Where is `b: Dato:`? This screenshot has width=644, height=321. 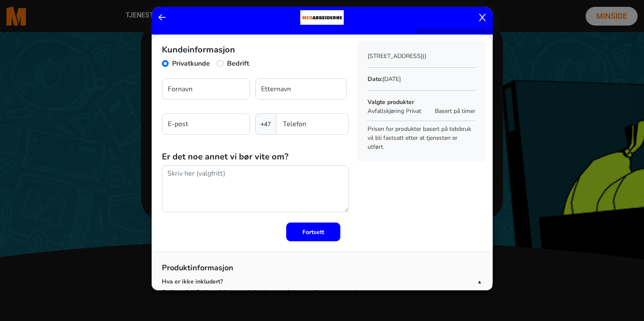
b: Dato: is located at coordinates (374, 79).